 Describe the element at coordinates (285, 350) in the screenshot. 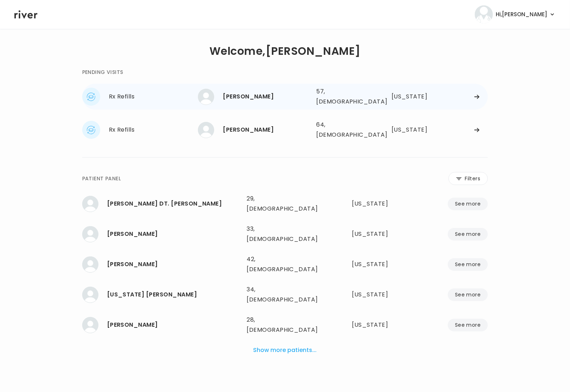

I see `button: Show more patients...` at that location.